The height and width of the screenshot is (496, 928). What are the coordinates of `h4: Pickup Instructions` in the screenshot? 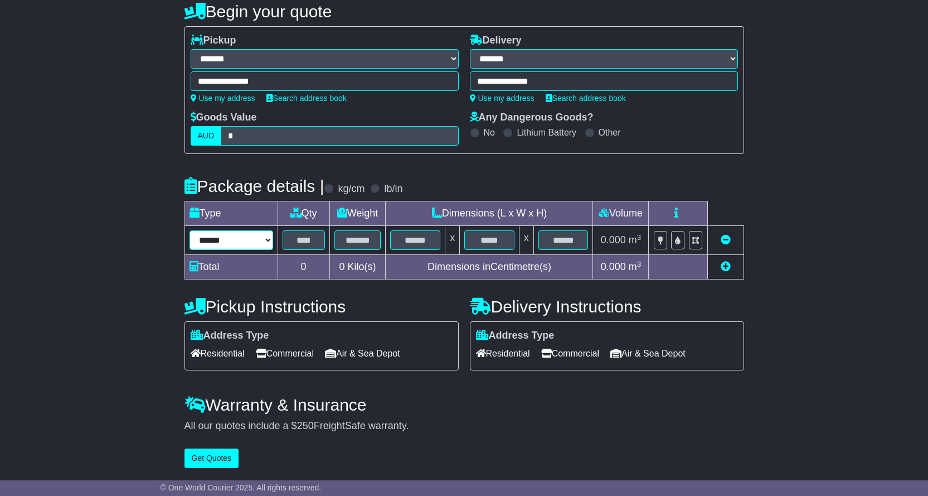 It's located at (322, 306).